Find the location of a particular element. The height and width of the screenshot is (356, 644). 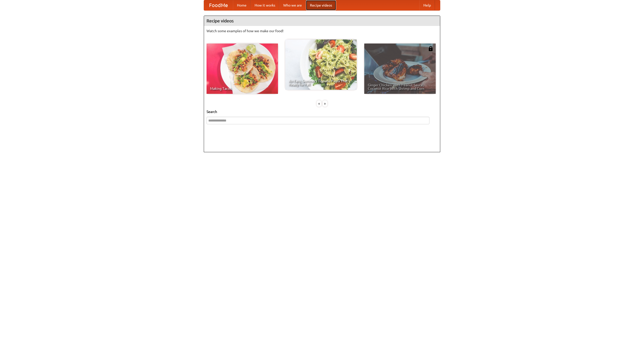

h5: Search is located at coordinates (322, 112).